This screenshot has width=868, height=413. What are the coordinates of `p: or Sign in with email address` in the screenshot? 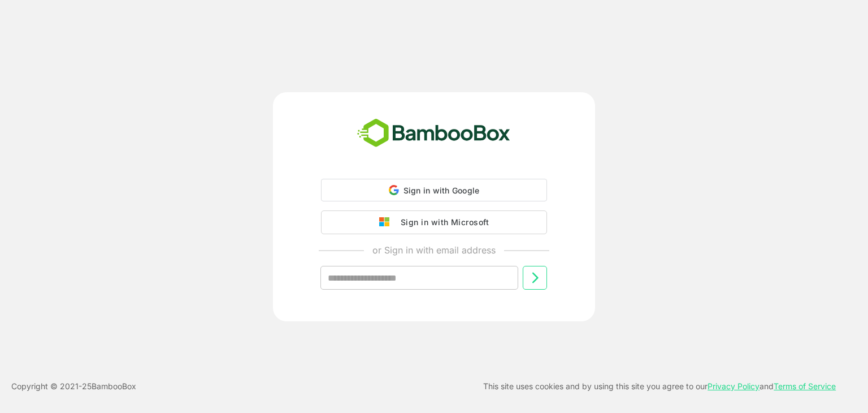 It's located at (434, 250).